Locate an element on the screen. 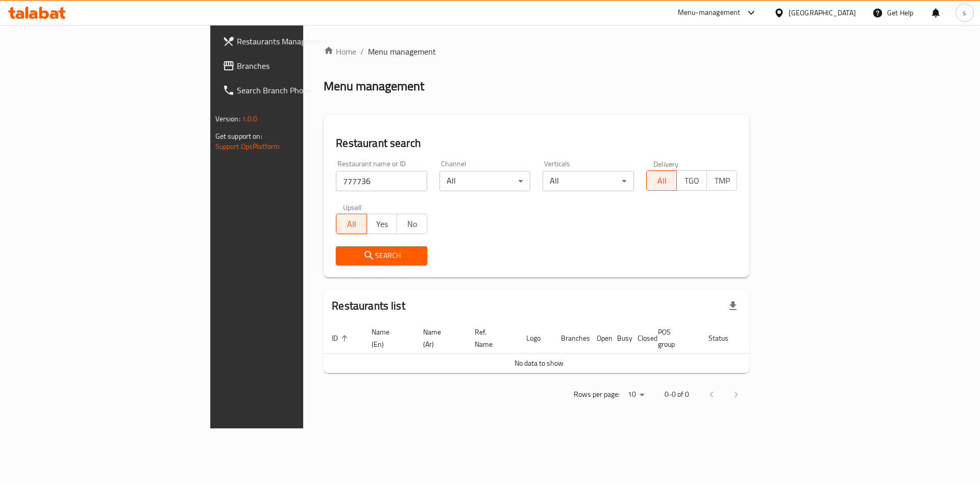 The image size is (980, 486). span: Get support on: is located at coordinates (239, 136).